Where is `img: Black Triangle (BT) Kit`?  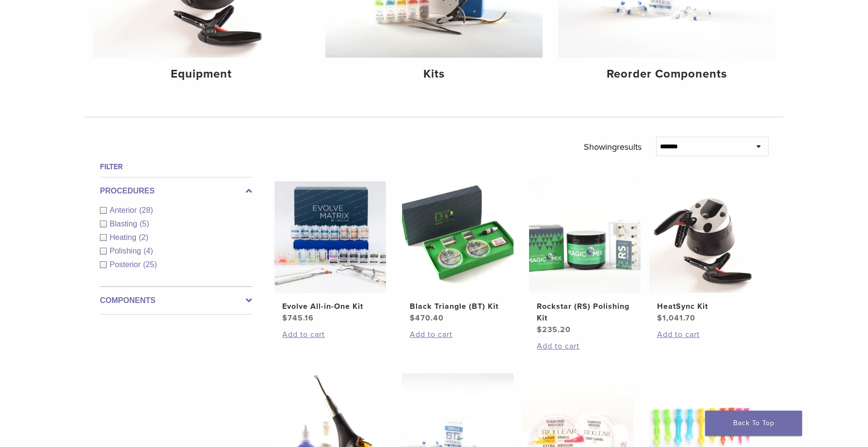 img: Black Triangle (BT) Kit is located at coordinates (458, 237).